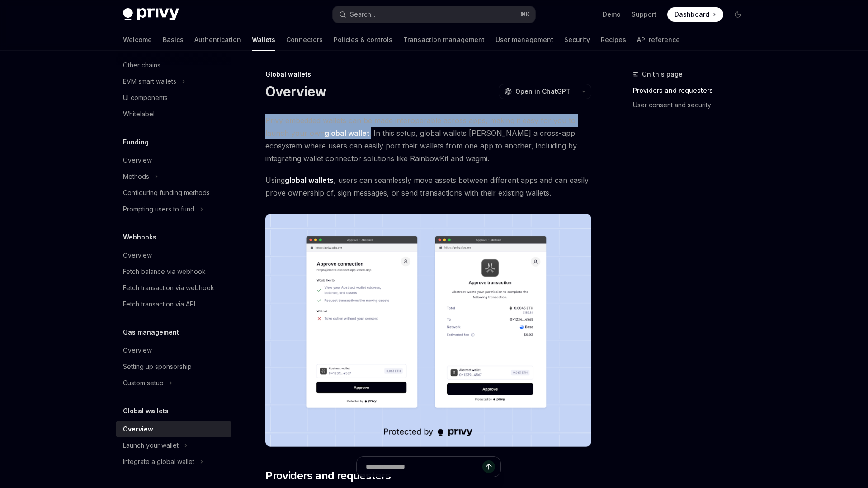 The height and width of the screenshot is (488, 868). What do you see at coordinates (577, 40) in the screenshot?
I see `a: Security` at bounding box center [577, 40].